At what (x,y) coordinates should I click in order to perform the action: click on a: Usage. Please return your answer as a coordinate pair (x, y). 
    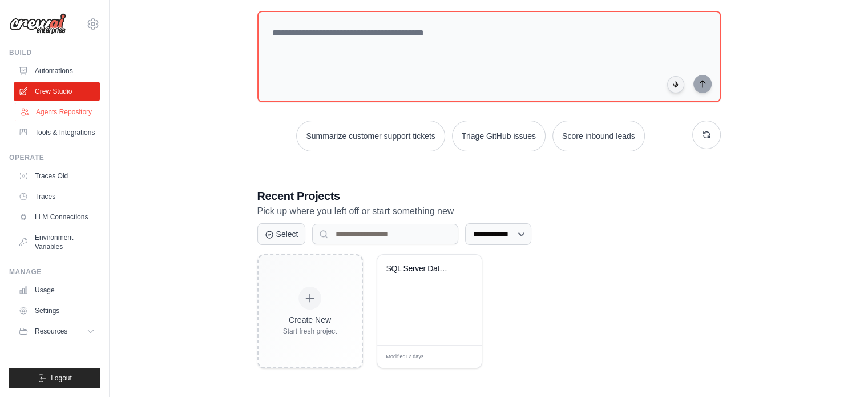
    Looking at the image, I should click on (56, 290).